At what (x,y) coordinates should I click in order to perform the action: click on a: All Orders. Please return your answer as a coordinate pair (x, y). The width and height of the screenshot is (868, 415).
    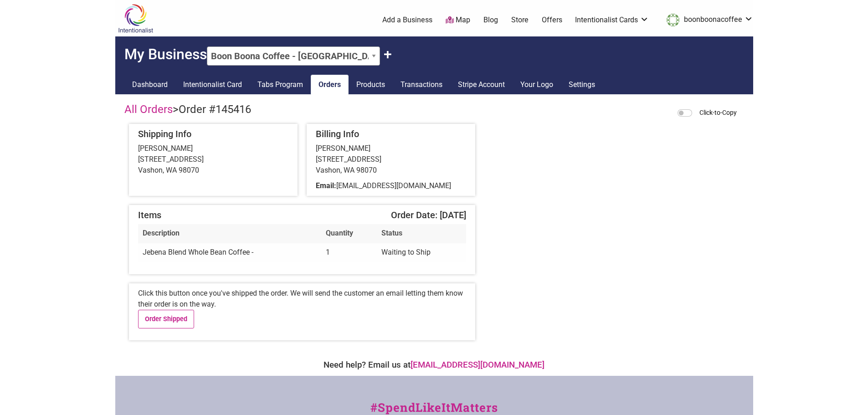
    Looking at the image, I should click on (149, 109).